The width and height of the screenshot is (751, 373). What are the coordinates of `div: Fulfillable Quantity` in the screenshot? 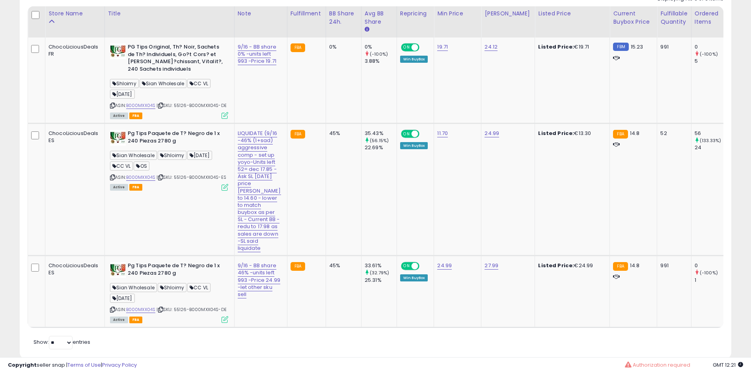 It's located at (674, 18).